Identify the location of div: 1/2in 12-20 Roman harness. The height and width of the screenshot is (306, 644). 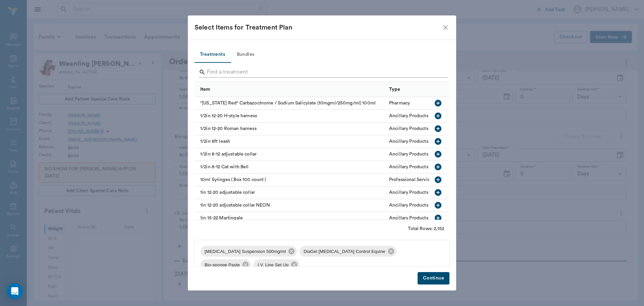
(290, 129).